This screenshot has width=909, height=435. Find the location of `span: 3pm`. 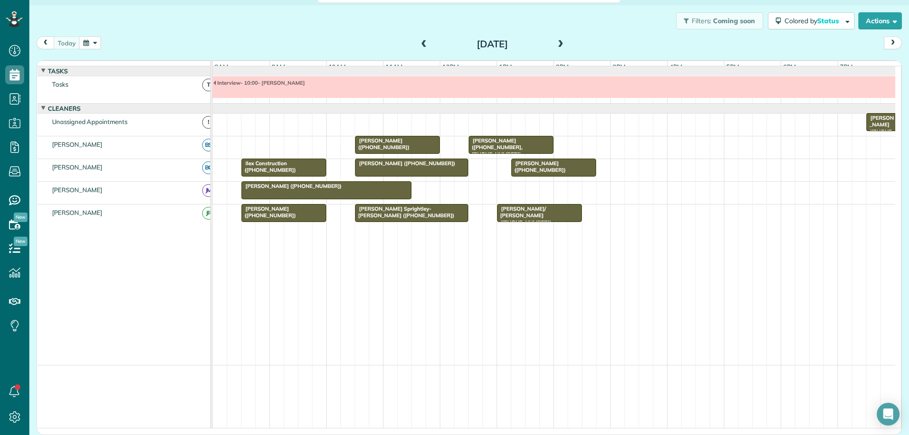

span: 3pm is located at coordinates (619, 67).